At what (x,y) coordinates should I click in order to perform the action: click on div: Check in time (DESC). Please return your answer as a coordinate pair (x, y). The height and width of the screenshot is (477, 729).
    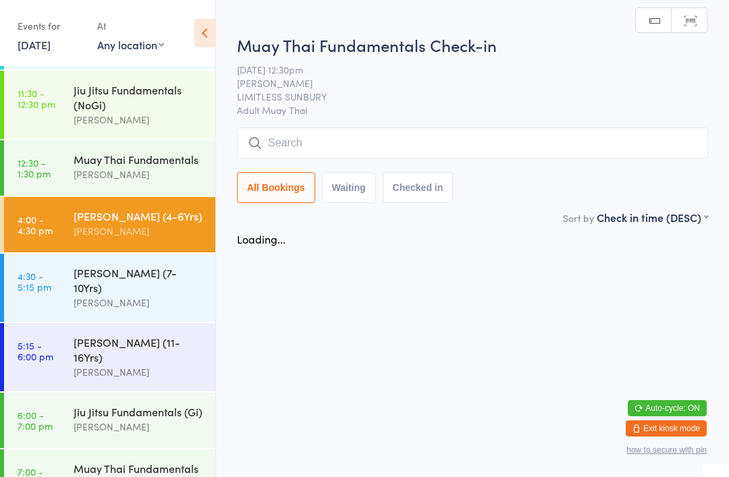
    Looking at the image, I should click on (652, 217).